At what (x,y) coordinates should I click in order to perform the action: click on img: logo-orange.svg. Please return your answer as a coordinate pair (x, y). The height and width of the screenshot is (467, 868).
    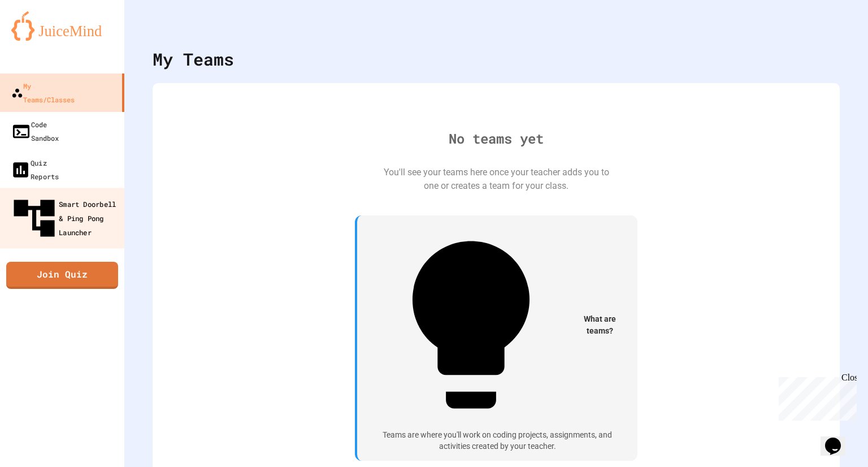
    Looking at the image, I should click on (62, 26).